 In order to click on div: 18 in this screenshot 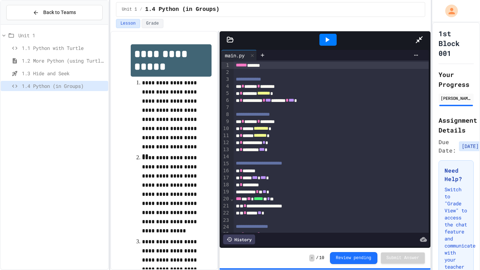, I will do `click(226, 185)`.